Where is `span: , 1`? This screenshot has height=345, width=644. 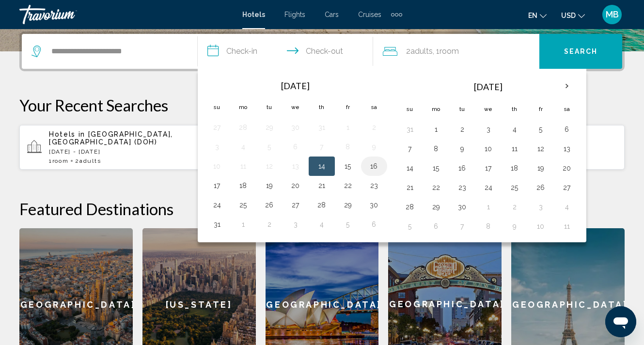
span: , 1 is located at coordinates (446, 52).